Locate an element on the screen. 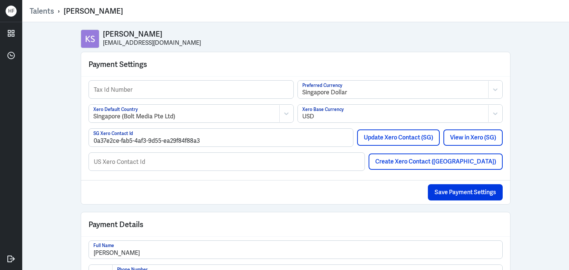 The image size is (569, 270). a: Talents is located at coordinates (42, 11).